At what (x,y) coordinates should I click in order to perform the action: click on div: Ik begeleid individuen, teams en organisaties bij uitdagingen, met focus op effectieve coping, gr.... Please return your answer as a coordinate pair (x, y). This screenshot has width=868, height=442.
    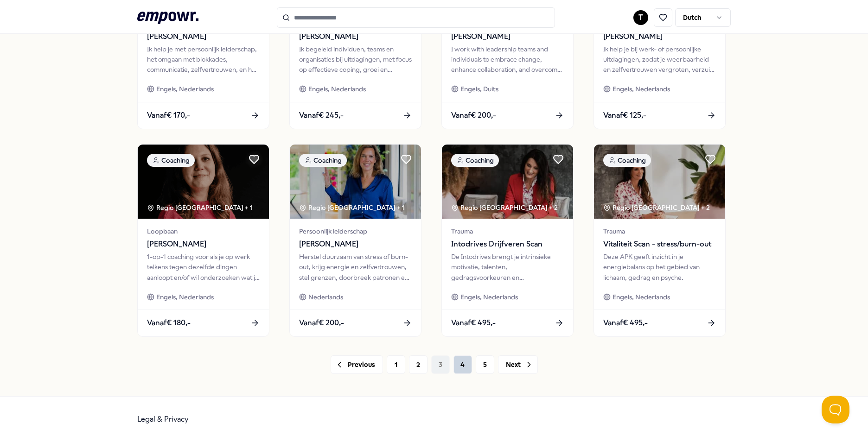
    Looking at the image, I should click on (355, 59).